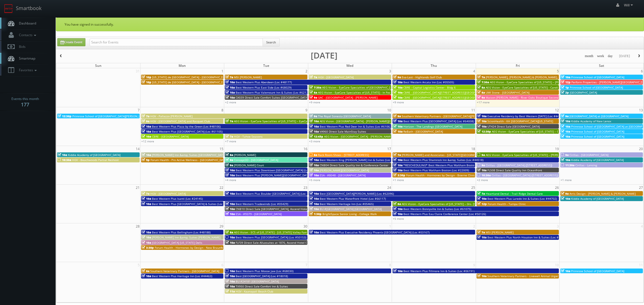 The height and width of the screenshot is (305, 644). Describe the element at coordinates (601, 65) in the screenshot. I see `span: Sat` at that location.